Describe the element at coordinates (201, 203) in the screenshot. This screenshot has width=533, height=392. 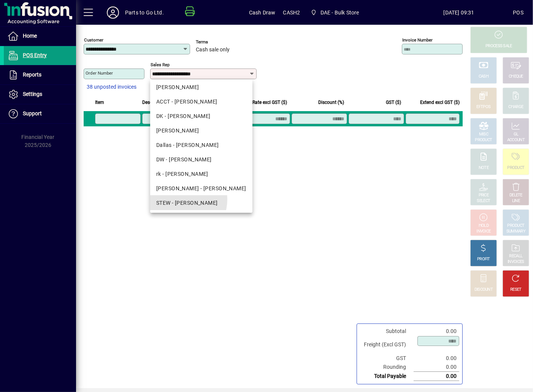
I see `mat-option: STEW - Stewart Mills` at that location.